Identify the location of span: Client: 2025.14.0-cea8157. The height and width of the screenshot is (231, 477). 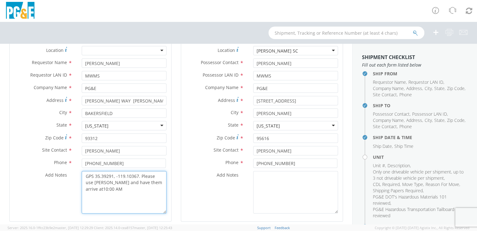
(133, 227).